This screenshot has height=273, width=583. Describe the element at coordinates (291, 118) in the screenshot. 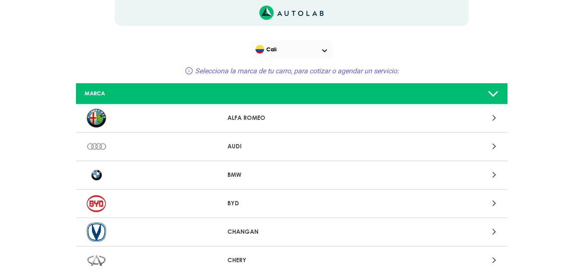

I see `p: ALFA ROMEO` at that location.